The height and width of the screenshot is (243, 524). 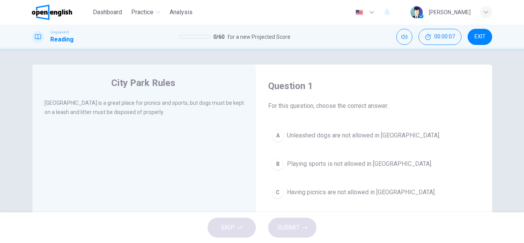 What do you see at coordinates (374, 106) in the screenshot?
I see `span: For this question, choose the correct answer.` at bounding box center [374, 106].